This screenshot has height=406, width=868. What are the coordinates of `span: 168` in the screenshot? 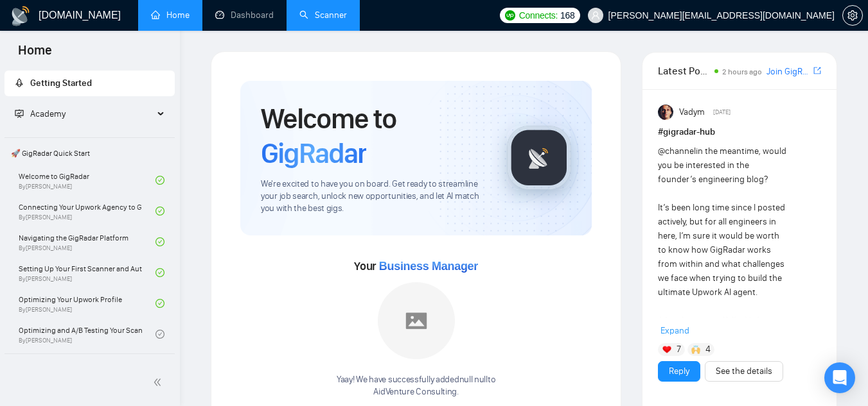 It's located at (567, 15).